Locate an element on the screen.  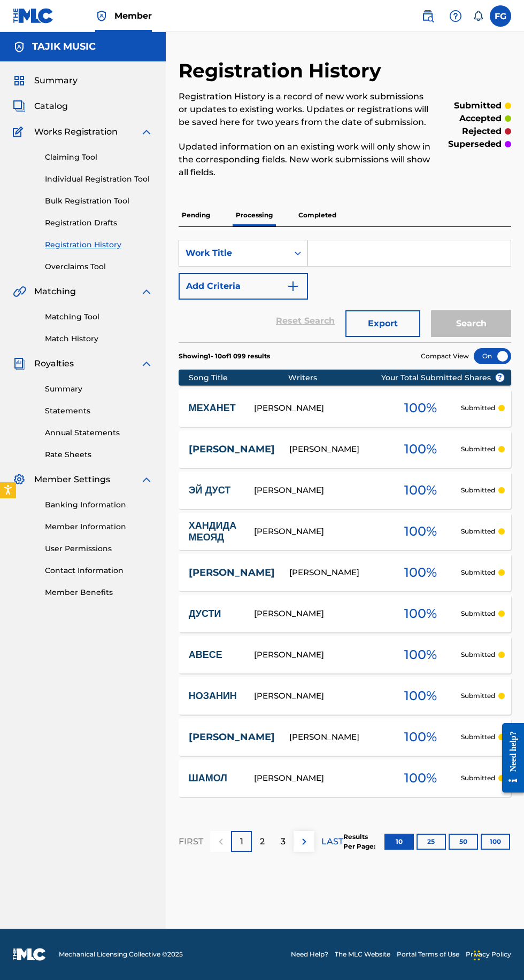
div: Song Title is located at coordinates (238, 377).